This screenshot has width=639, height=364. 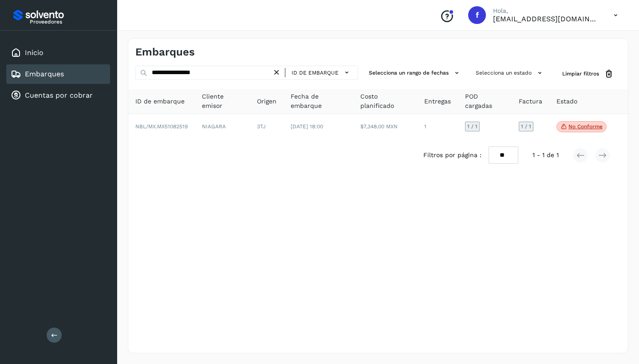 I want to click on p: Proveedores, so click(x=68, y=22).